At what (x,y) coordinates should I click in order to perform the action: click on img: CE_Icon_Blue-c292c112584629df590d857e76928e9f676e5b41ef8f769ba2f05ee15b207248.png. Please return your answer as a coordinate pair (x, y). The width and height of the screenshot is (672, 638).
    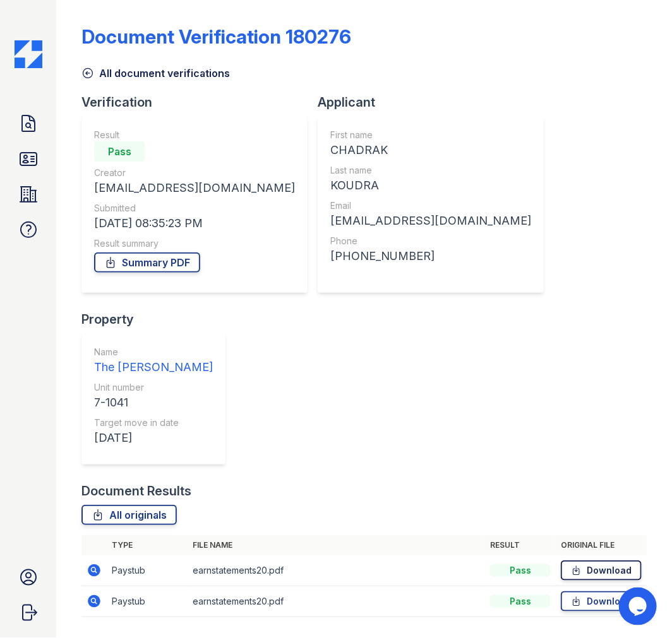
    Looking at the image, I should click on (29, 55).